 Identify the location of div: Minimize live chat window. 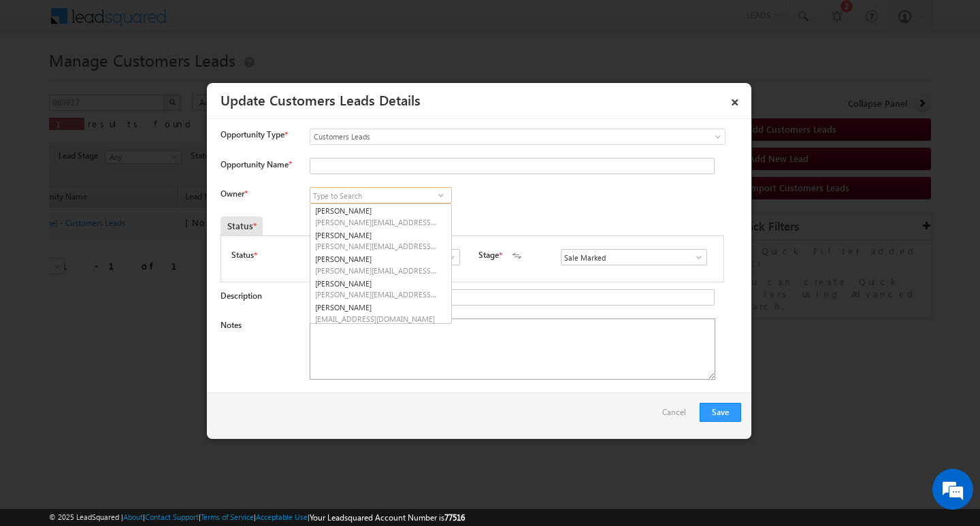
(240, 23).